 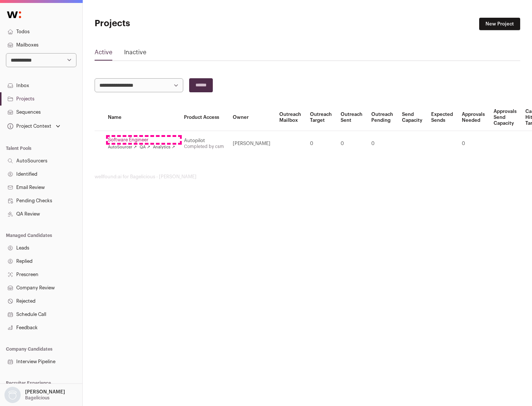 I want to click on h1: Projects, so click(x=166, y=24).